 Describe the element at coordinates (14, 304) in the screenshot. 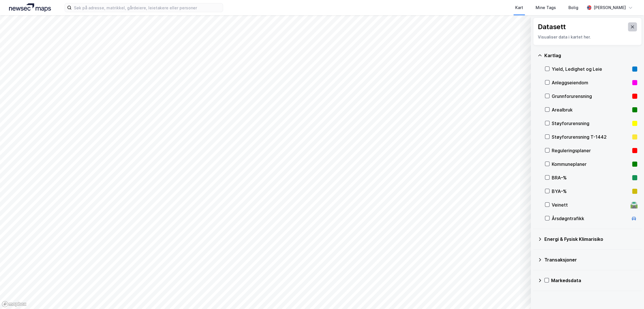

I see `a: Mapbox homepage` at that location.